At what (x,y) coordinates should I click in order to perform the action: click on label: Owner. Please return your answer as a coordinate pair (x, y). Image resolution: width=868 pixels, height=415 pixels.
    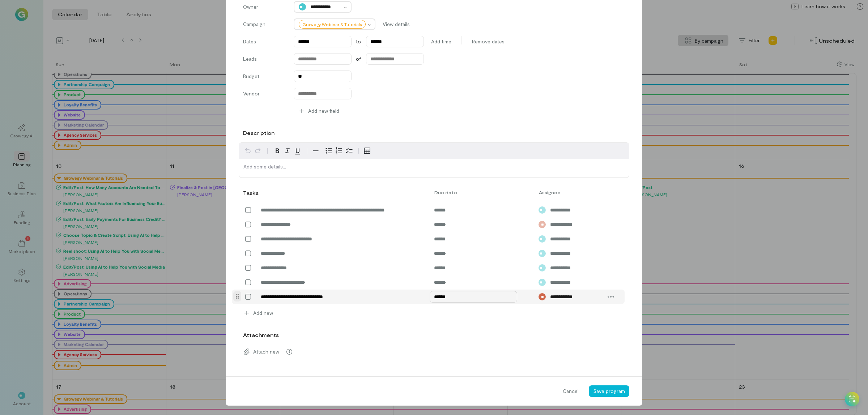
    Looking at the image, I should click on (265, 8).